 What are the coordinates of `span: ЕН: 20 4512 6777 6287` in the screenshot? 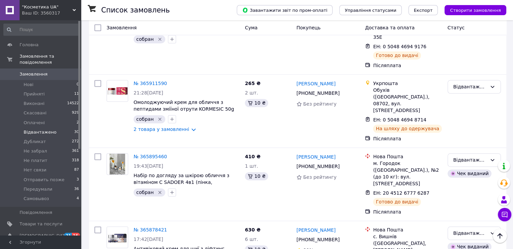 It's located at (401, 193).